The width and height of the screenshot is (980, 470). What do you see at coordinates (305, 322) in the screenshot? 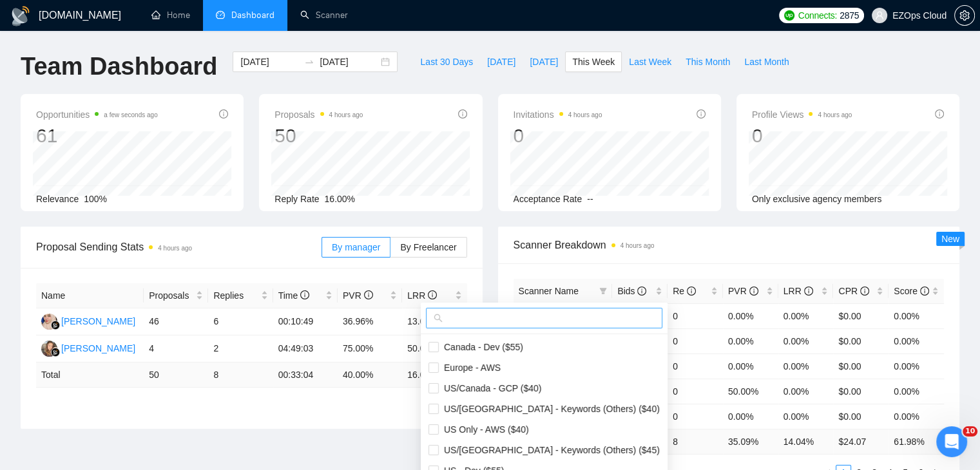
I see `td: 00:10:49` at bounding box center [305, 322].